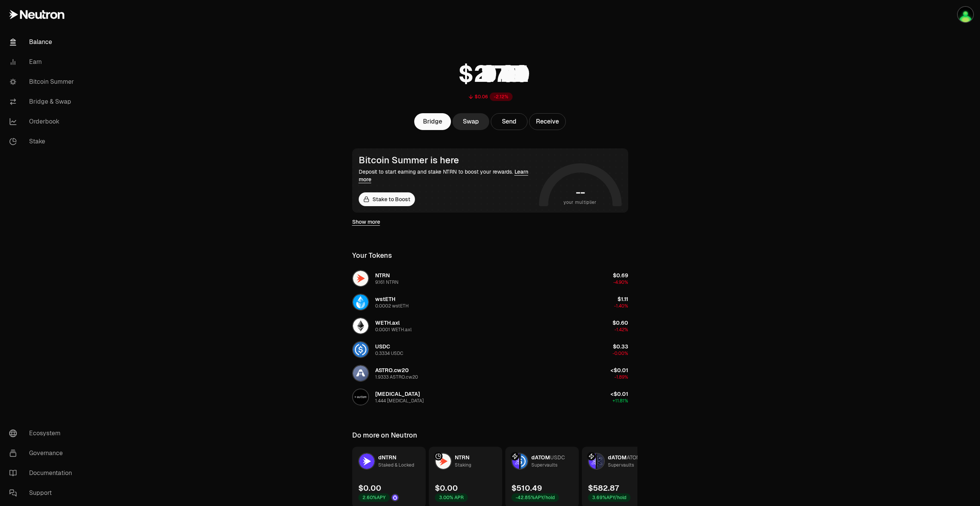 This screenshot has width=980, height=506. I want to click on div: 3.00% APR, so click(451, 497).